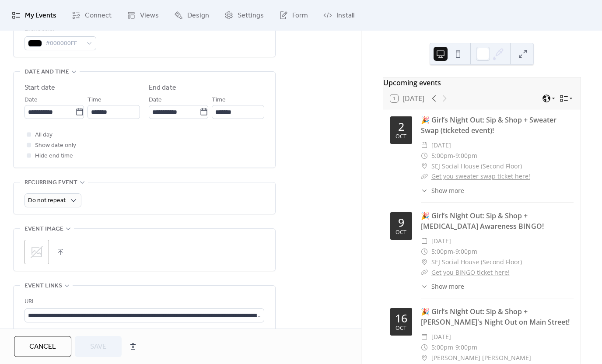  Describe the element at coordinates (43, 347) in the screenshot. I see `a: Cancel` at that location.